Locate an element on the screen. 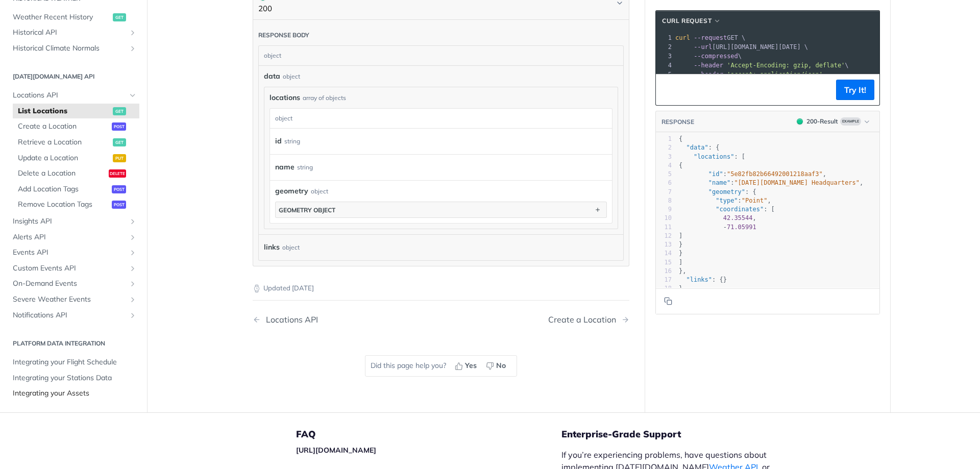 This screenshot has height=469, width=980. div: 11 is located at coordinates (664, 227).